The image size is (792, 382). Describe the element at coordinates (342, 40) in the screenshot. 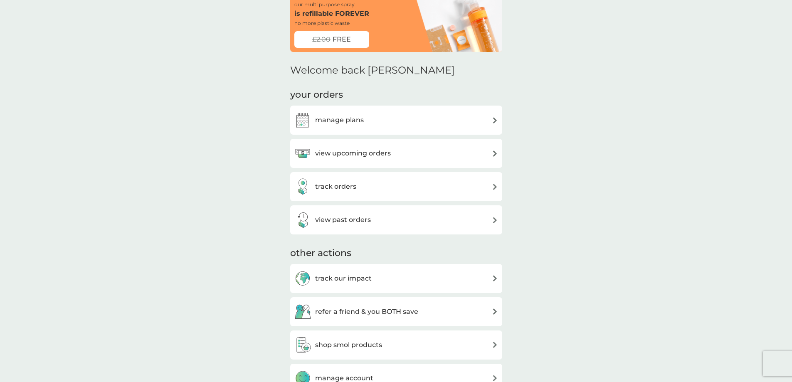

I see `span: FREE` at that location.